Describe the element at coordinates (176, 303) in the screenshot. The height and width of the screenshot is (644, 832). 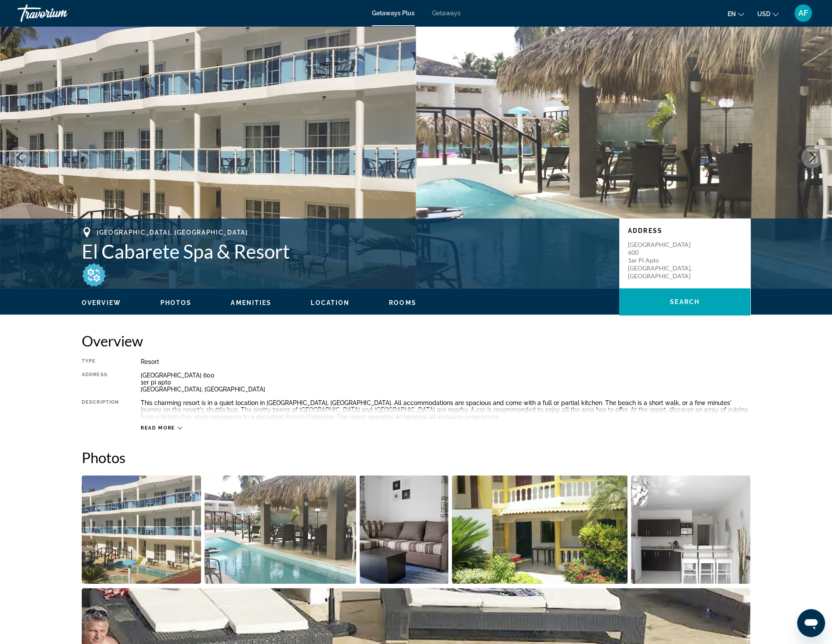
I see `span: Photos` at that location.